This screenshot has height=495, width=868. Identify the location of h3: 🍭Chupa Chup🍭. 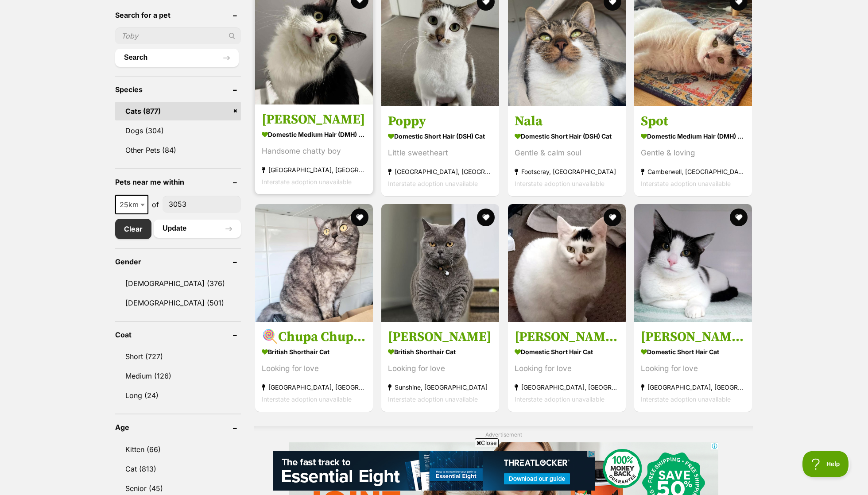
(314, 337).